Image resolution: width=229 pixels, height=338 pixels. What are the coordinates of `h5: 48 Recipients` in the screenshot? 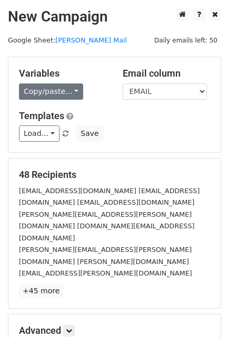 It's located at (114, 175).